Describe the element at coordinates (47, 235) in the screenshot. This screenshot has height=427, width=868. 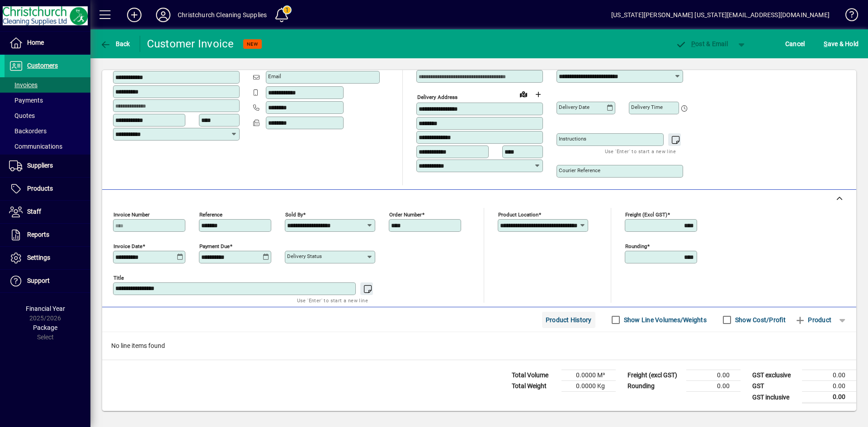
I see `a: Reports` at that location.